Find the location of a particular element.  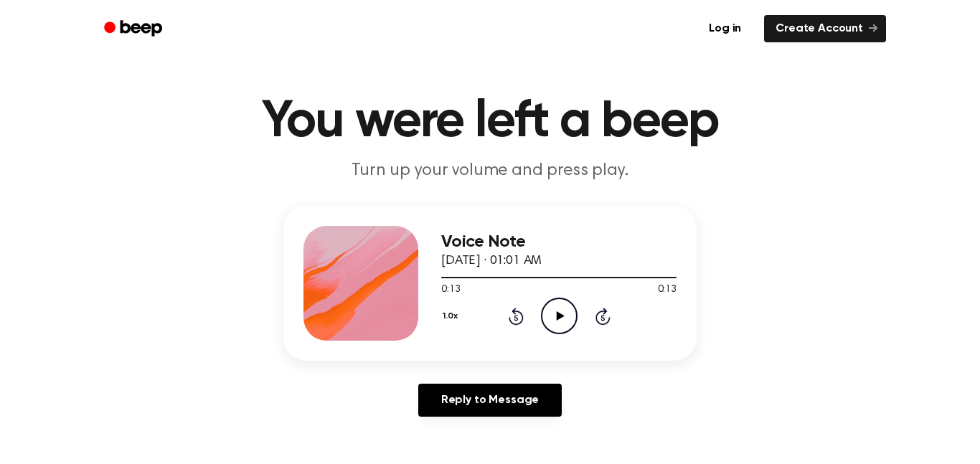

a: Reply to Message is located at coordinates (490, 400).